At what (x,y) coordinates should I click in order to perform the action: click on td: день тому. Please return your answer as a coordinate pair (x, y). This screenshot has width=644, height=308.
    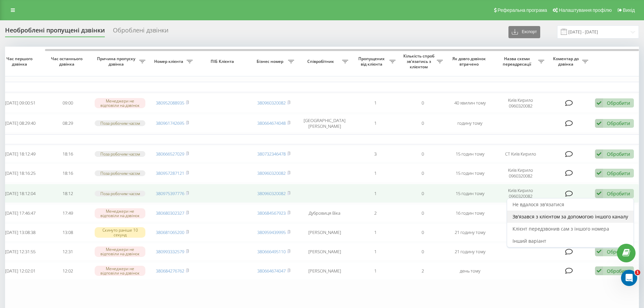
    Looking at the image, I should click on (470, 271).